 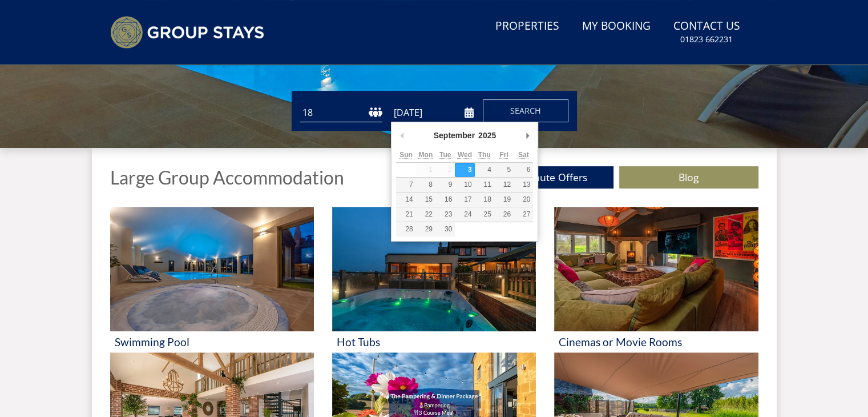 What do you see at coordinates (406, 229) in the screenshot?
I see `button: 28` at bounding box center [406, 229].